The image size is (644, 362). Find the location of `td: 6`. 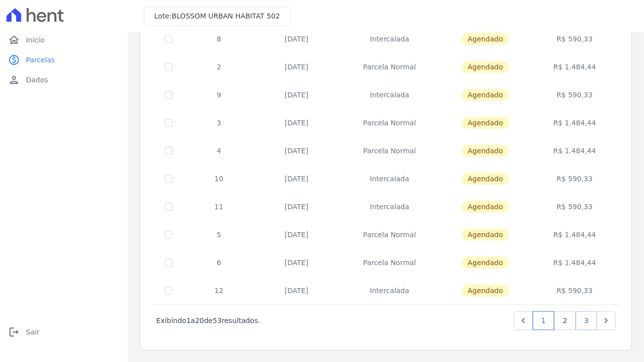

td: 6 is located at coordinates (219, 263).